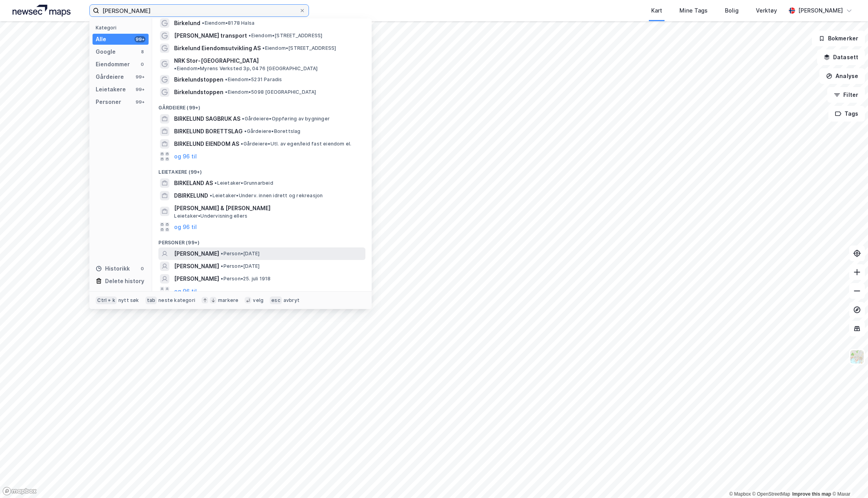  Describe the element at coordinates (208, 131) in the screenshot. I see `span: BIRKELUND BORETTSLAG` at that location.